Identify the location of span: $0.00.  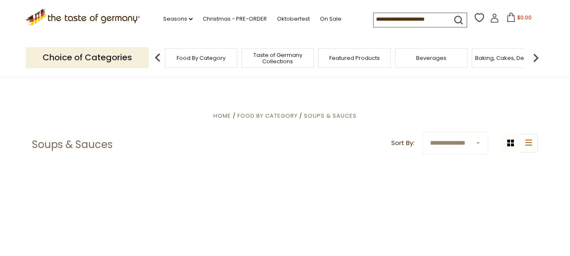
(525, 17).